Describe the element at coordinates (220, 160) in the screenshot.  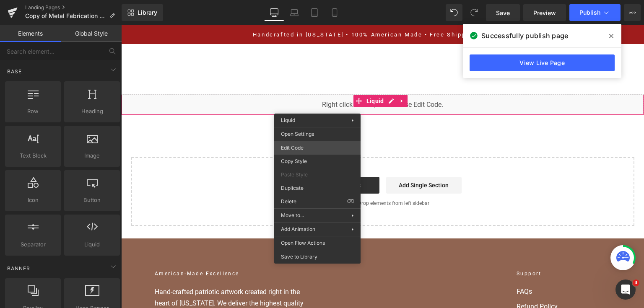
I see `a: Explore Blocks` at that location.